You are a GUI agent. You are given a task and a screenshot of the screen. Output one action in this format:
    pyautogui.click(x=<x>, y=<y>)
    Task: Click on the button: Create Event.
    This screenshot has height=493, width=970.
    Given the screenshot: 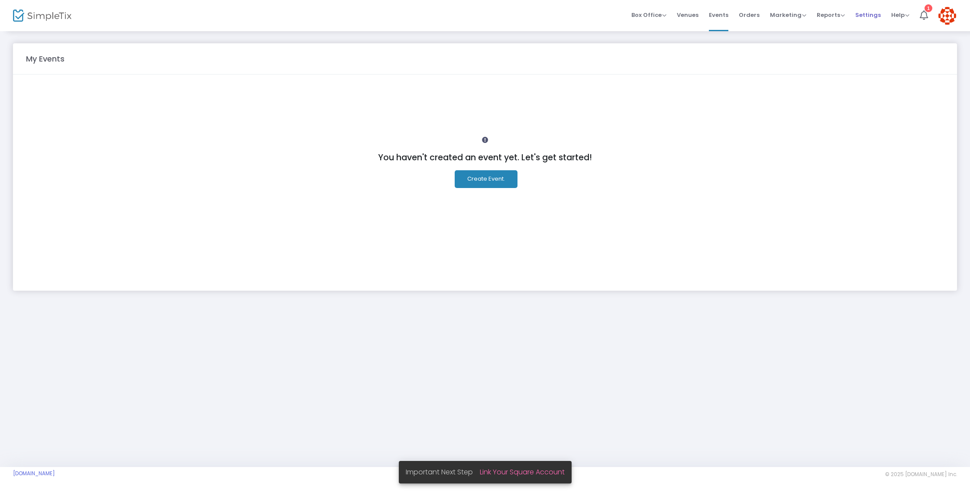 What is the action you would take?
    pyautogui.click(x=486, y=179)
    